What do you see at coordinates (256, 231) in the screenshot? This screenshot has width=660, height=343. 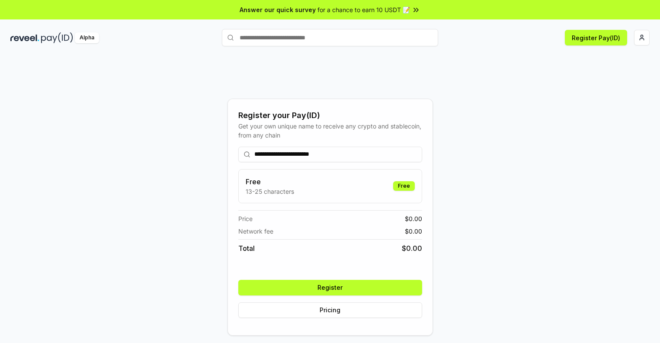 I see `span: Network fee` at bounding box center [256, 231].